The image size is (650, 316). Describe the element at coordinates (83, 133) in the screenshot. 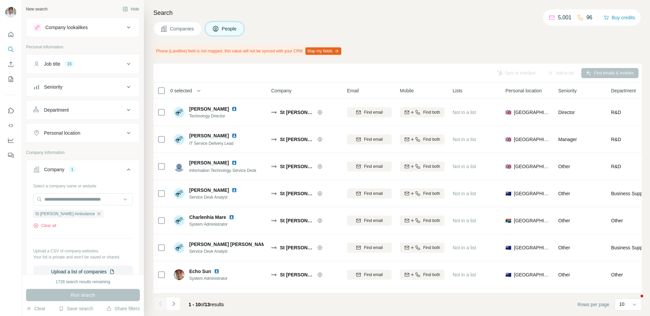

I see `button: Personal location` at that location.